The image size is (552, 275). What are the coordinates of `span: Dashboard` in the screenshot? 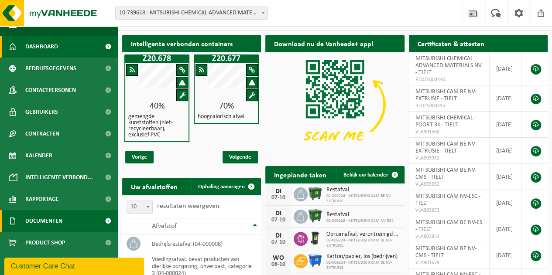 It's located at (41, 47).